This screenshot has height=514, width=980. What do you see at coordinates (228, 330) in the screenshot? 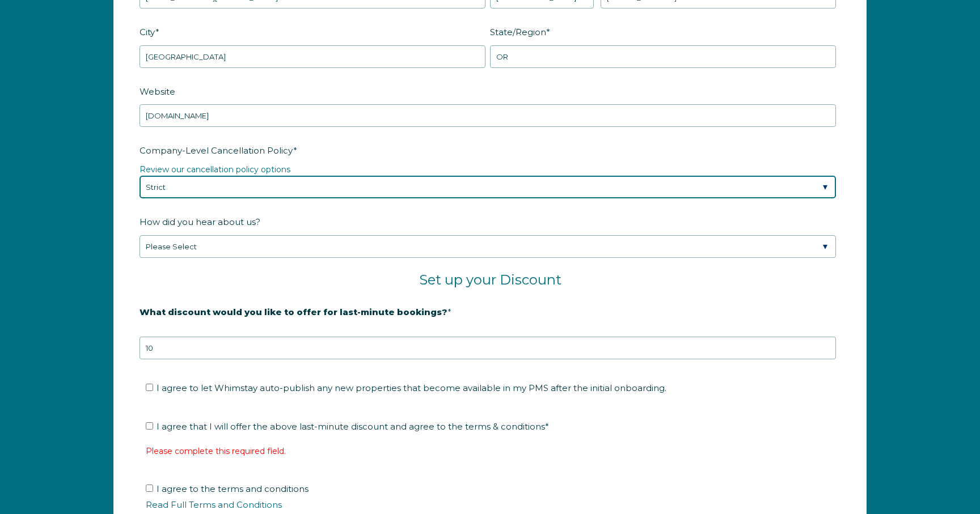
I see `strong: 20% is recommended, minimum of 10%` at bounding box center [228, 330].